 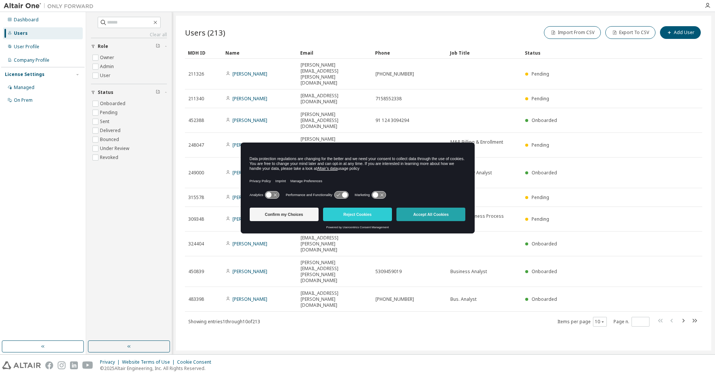 I want to click on button: Import From CSV, so click(x=573, y=33).